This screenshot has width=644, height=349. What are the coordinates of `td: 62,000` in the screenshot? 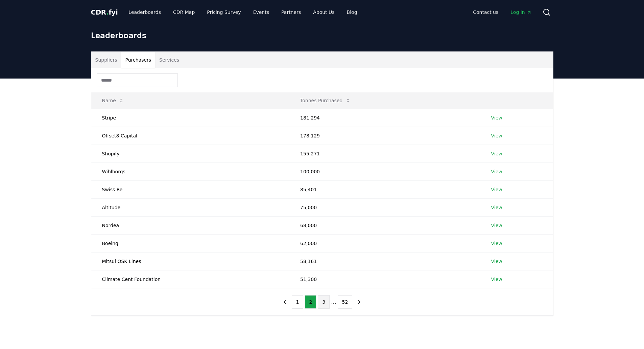 It's located at (385, 243).